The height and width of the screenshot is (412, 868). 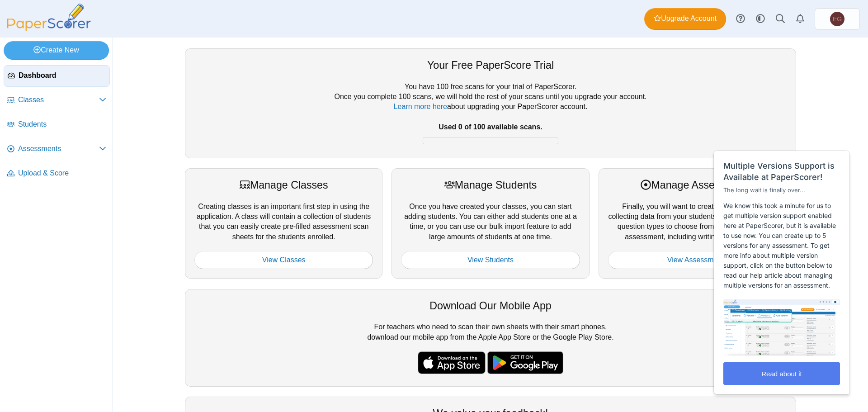 I want to click on a: Alerts, so click(x=800, y=19).